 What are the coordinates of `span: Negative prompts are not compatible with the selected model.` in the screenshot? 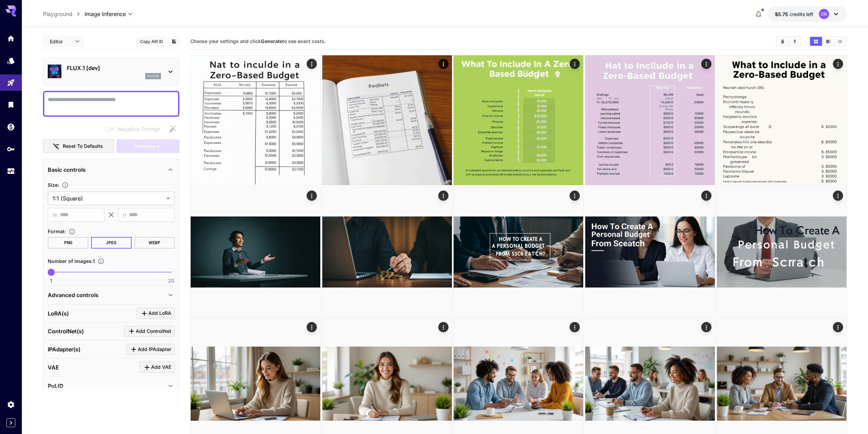 It's located at (134, 128).